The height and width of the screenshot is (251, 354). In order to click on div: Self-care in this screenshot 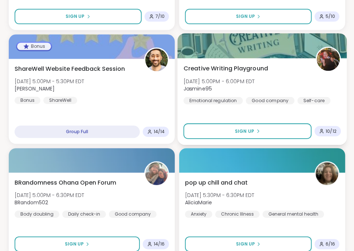, I will do `click(314, 100)`.